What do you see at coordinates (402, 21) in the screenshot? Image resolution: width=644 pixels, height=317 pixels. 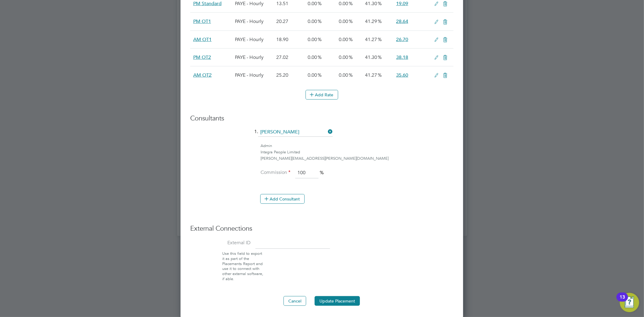 I see `span: 28.64` at bounding box center [402, 21].